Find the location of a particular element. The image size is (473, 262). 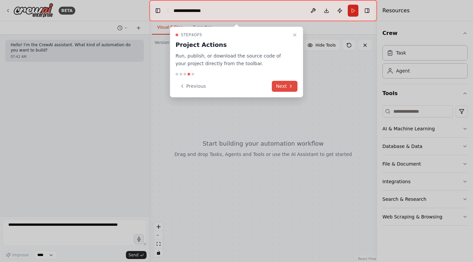

button: Hide left sidebar is located at coordinates (158, 11).